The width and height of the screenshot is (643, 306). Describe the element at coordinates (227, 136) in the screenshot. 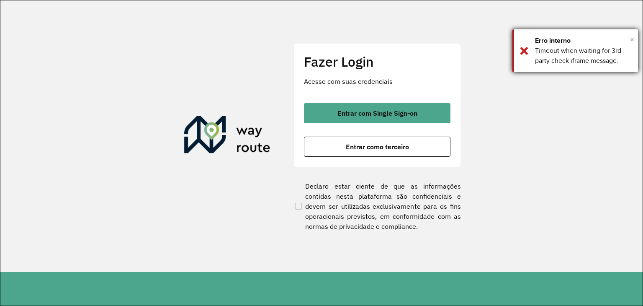

I see `img: Roteirizador AmbevTech` at that location.